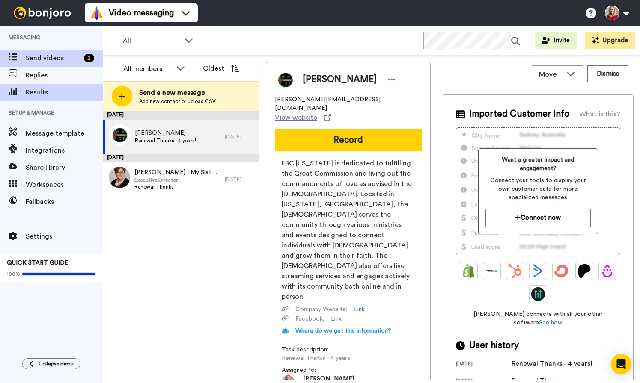  Describe the element at coordinates (53, 58) in the screenshot. I see `span: Send videos` at that location.